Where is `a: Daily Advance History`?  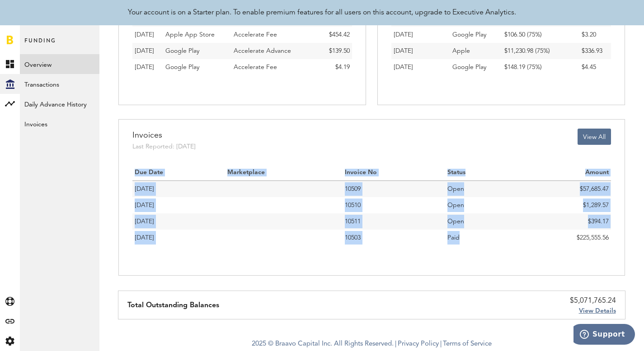
a: Daily Advance History is located at coordinates (60, 104).